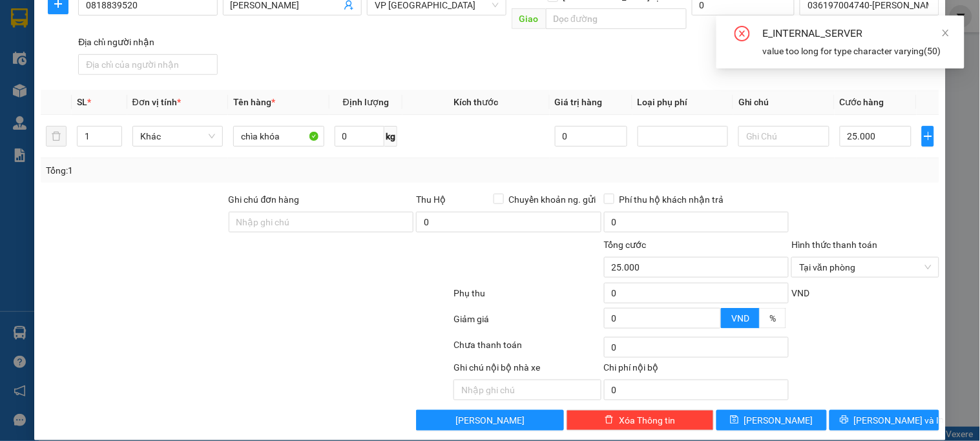 The image size is (980, 441). Describe the element at coordinates (862, 102) in the screenshot. I see `span: Cước hàng` at that location.